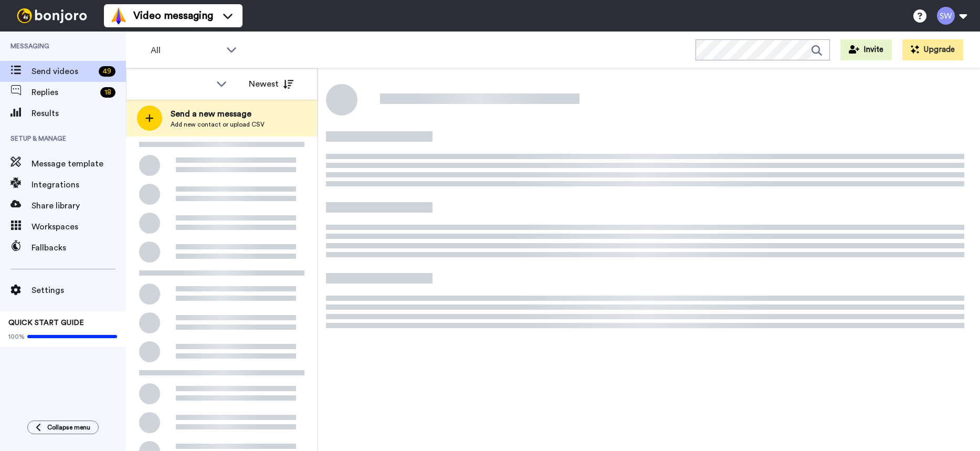 The height and width of the screenshot is (451, 980). Describe the element at coordinates (933, 50) in the screenshot. I see `button: Upgrade` at that location.